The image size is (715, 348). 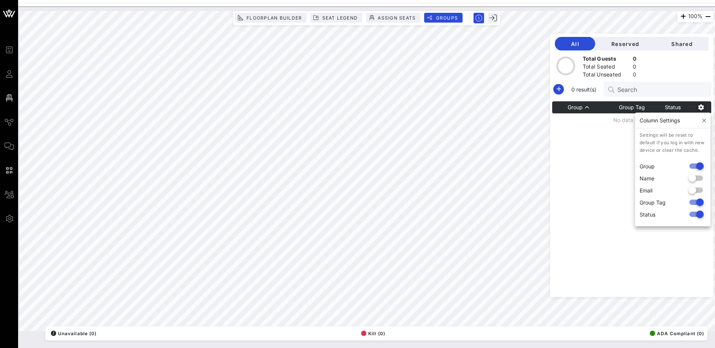 I want to click on span: 0 result(s), so click(x=584, y=89).